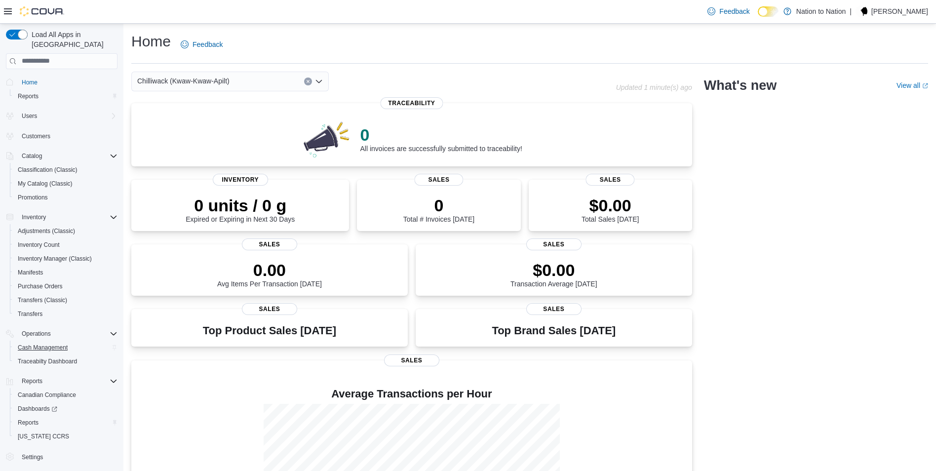 The image size is (936, 471). What do you see at coordinates (36, 334) in the screenshot?
I see `button: Operations` at bounding box center [36, 334].